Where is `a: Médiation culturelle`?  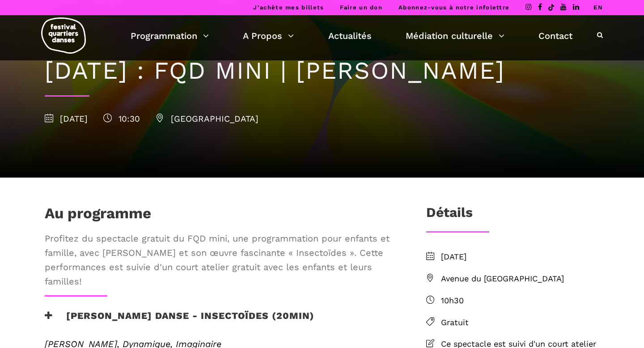
a: Médiation culturelle is located at coordinates (455, 36).